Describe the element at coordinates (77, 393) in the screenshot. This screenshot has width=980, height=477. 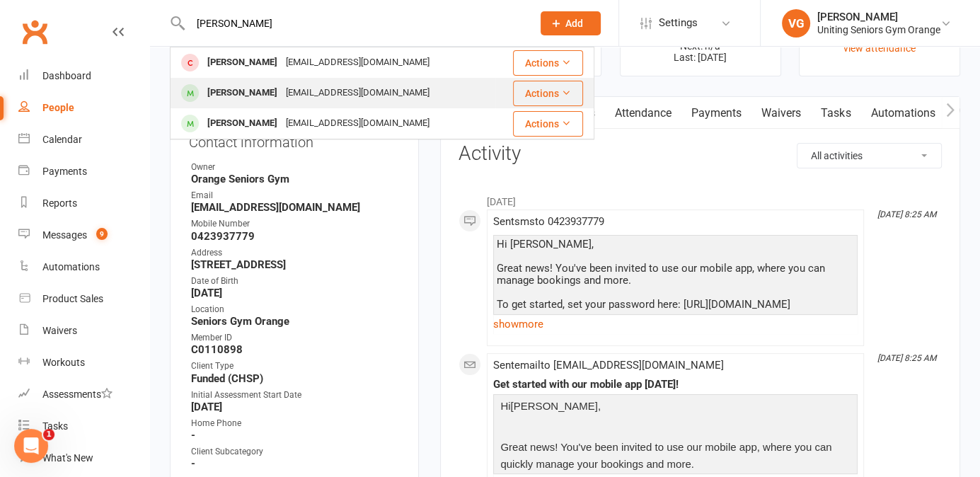
I see `div: Assessments` at that location.